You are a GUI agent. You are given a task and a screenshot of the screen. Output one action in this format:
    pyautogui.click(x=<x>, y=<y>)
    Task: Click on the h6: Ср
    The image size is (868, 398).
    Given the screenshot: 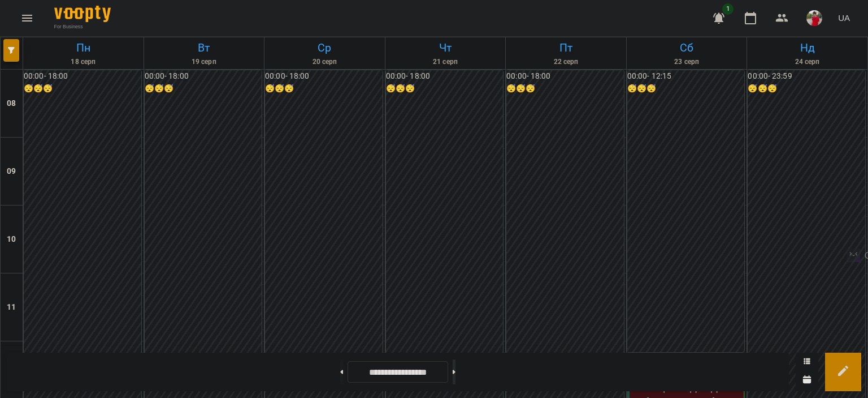 What is the action you would take?
    pyautogui.click(x=325, y=47)
    